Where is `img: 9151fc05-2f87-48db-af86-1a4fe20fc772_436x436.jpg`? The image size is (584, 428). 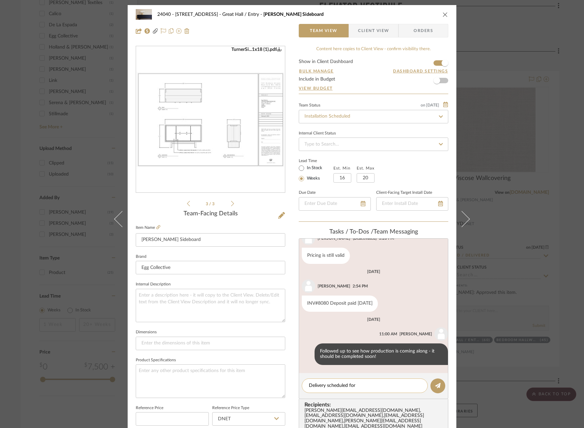
img: 9151fc05-2f87-48db-af86-1a4fe20fc772_436x436.jpg is located at coordinates (211, 120).